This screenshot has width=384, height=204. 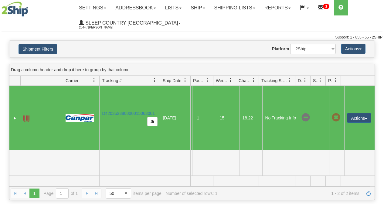 I want to click on a: Settings, so click(x=93, y=8).